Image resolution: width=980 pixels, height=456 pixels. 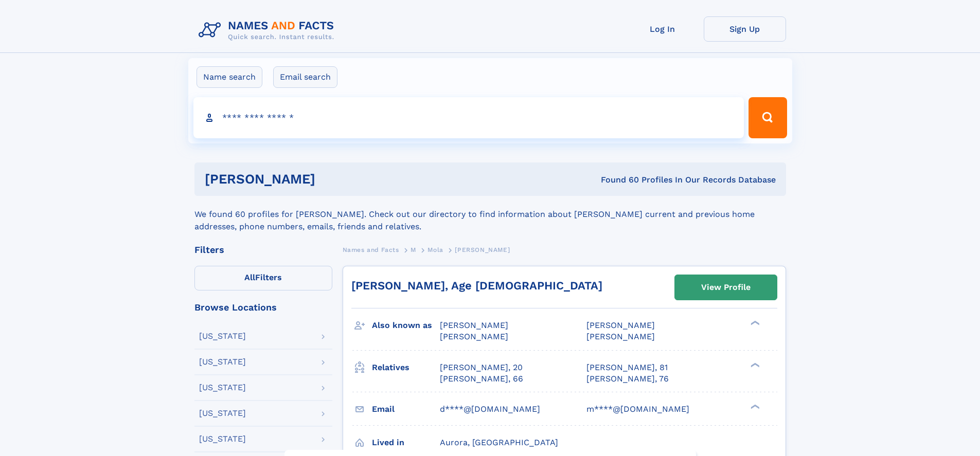 I want to click on div: Browse Locations, so click(x=263, y=307).